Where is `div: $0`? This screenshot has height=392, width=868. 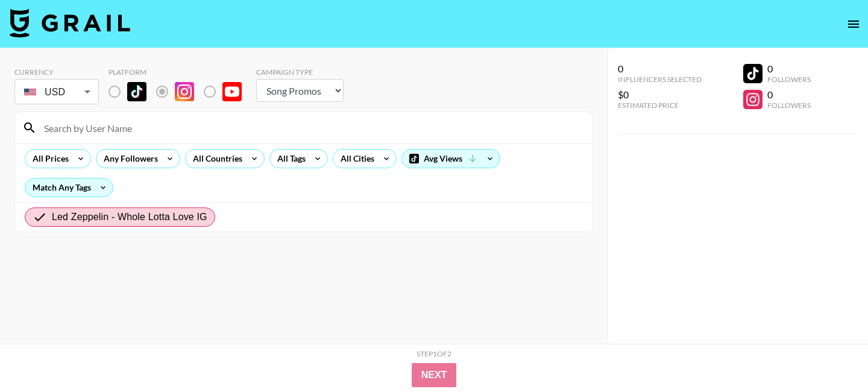 div: $0 is located at coordinates (660, 95).